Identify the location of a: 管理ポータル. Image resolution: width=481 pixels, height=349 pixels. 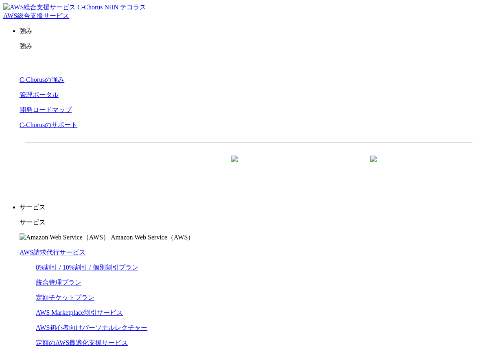
(39, 94).